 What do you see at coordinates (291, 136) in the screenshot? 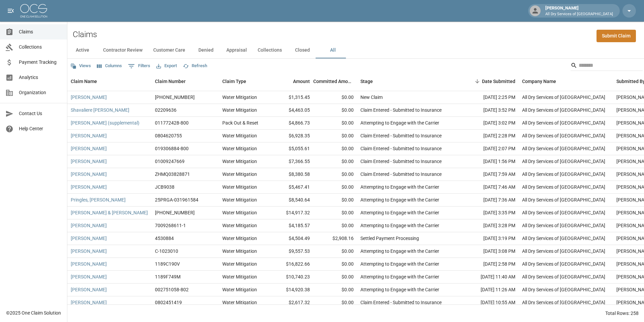
I see `div: $6,928.35` at bounding box center [291, 136].